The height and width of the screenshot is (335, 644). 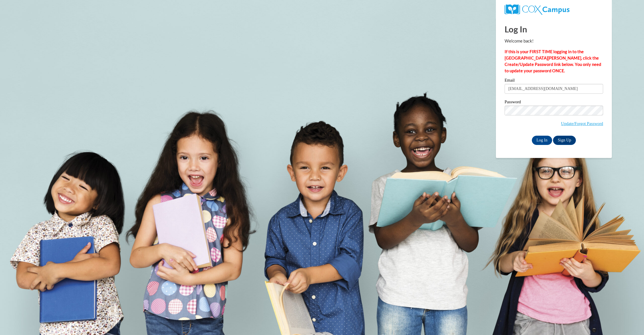 What do you see at coordinates (554, 81) in the screenshot?
I see `label: Email` at bounding box center [554, 81].